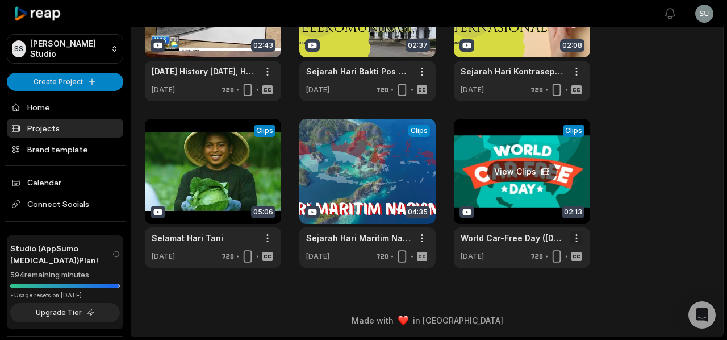  I want to click on span: Connect Socials, so click(65, 204).